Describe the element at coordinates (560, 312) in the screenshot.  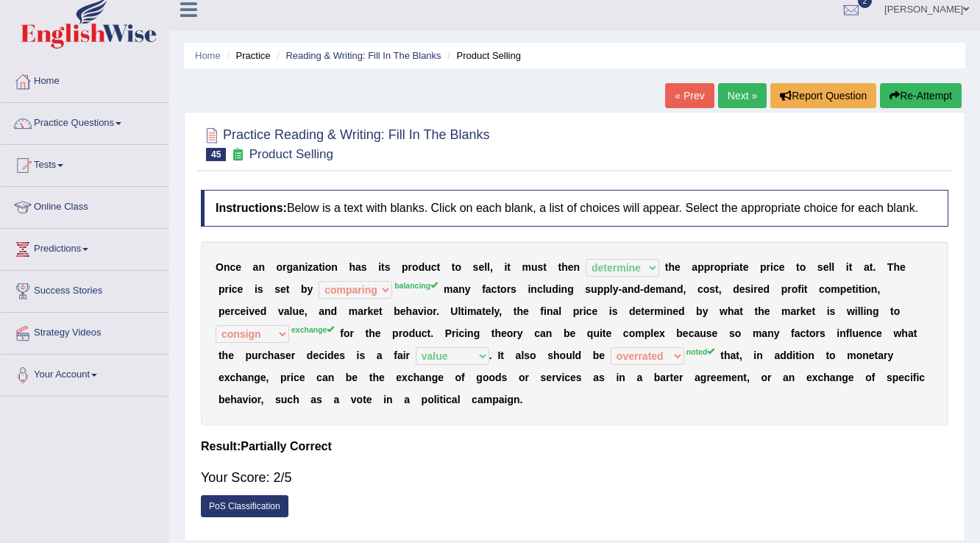
I see `b: l` at that location.